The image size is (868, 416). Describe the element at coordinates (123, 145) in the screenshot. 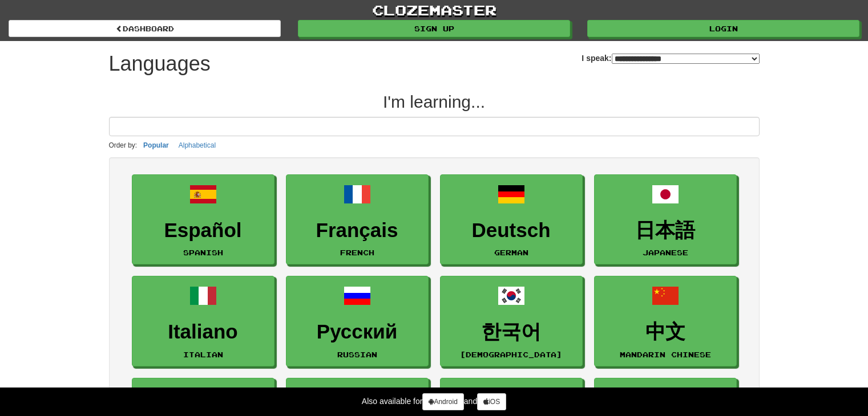

I see `small: Order by:` at that location.